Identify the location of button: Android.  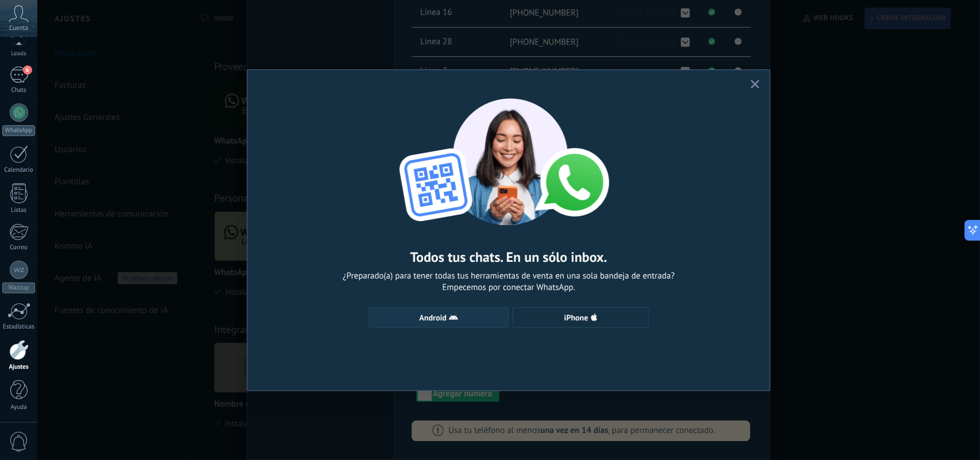
(438, 317).